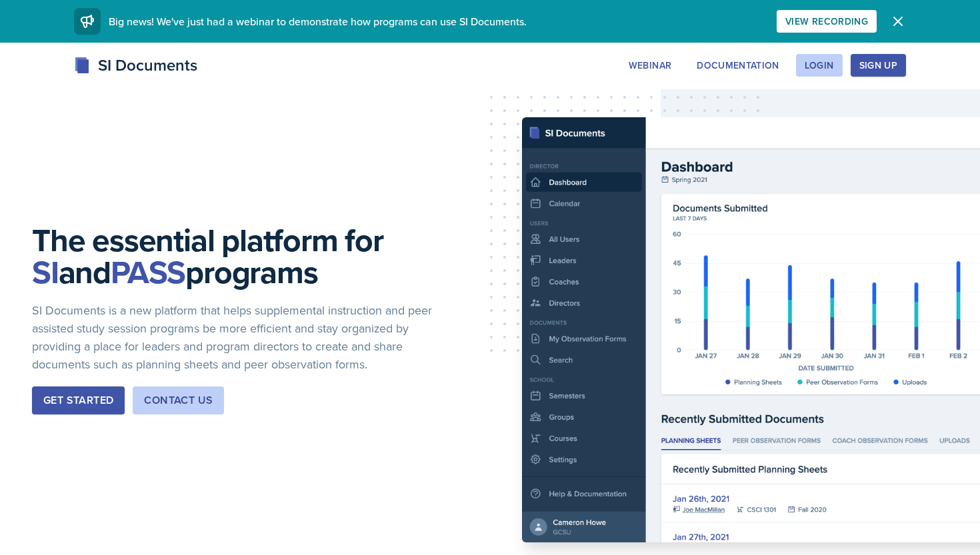 The height and width of the screenshot is (555, 980). What do you see at coordinates (178, 401) in the screenshot?
I see `div: Contact Us` at bounding box center [178, 401].